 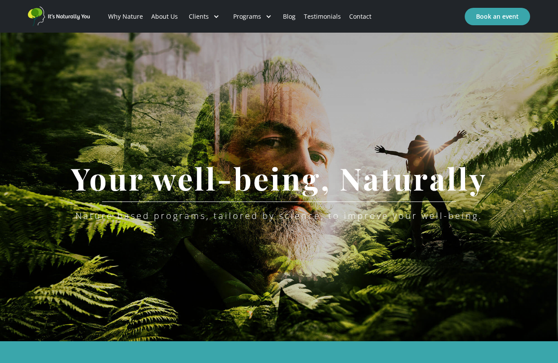 What do you see at coordinates (279, 178) in the screenshot?
I see `h1: Your well-being, Naturally` at bounding box center [279, 178].